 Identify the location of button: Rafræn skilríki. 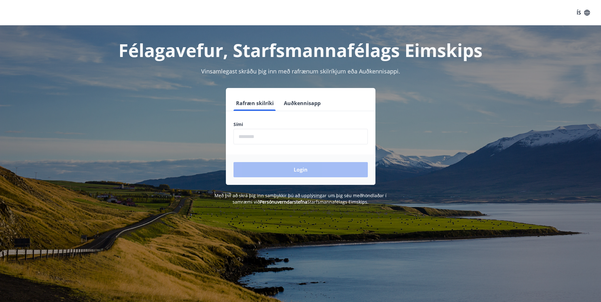
(255, 103).